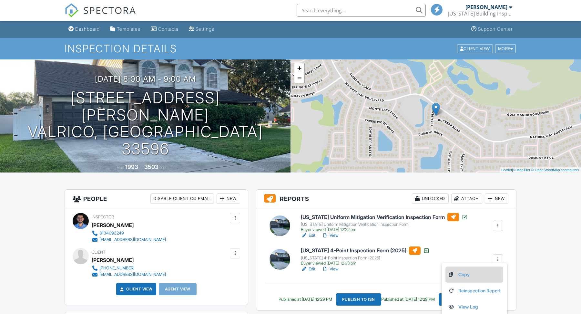 The height and width of the screenshot is (314, 581). Describe the element at coordinates (132, 167) in the screenshot. I see `div: 1993` at that location.